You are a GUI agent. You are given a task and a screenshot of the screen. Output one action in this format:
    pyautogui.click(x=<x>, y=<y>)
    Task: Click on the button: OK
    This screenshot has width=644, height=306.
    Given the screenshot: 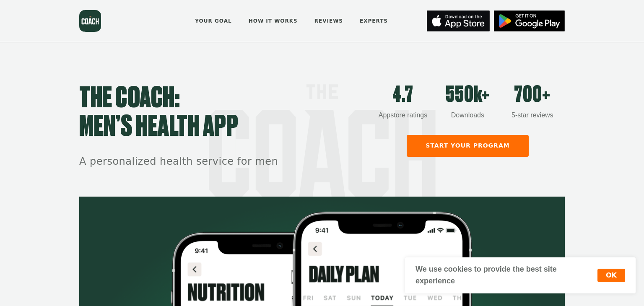 What is the action you would take?
    pyautogui.click(x=612, y=275)
    